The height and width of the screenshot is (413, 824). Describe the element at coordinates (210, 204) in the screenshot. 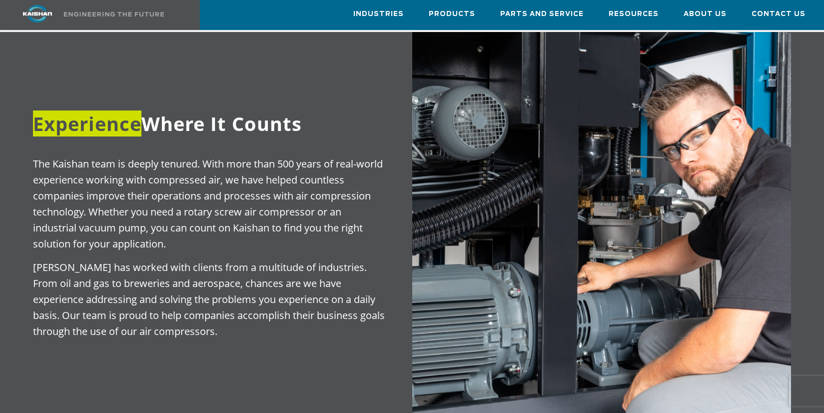

I see `p: The Kaishan team is deeply tenured. With more than 500 years of real-world experience working wit...` at that location.